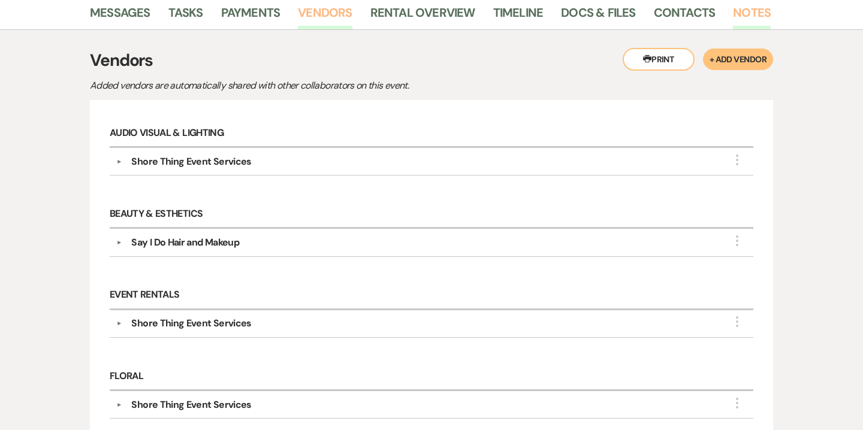  I want to click on h6: Floral, so click(431, 377).